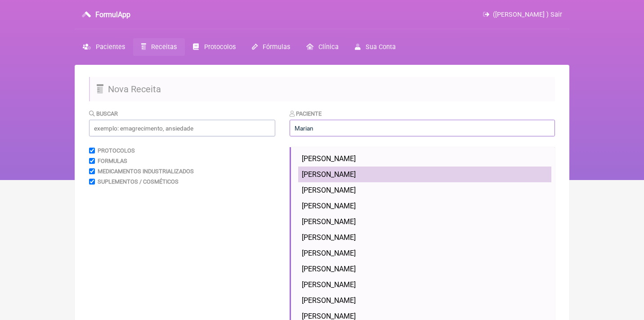 This screenshot has height=320, width=644. What do you see at coordinates (104, 47) in the screenshot?
I see `a: Pacientes` at bounding box center [104, 47].